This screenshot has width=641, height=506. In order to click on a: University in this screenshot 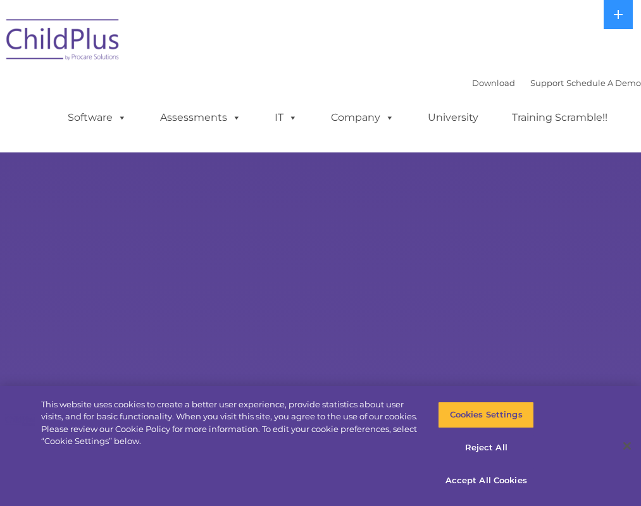, I will do `click(453, 118)`.